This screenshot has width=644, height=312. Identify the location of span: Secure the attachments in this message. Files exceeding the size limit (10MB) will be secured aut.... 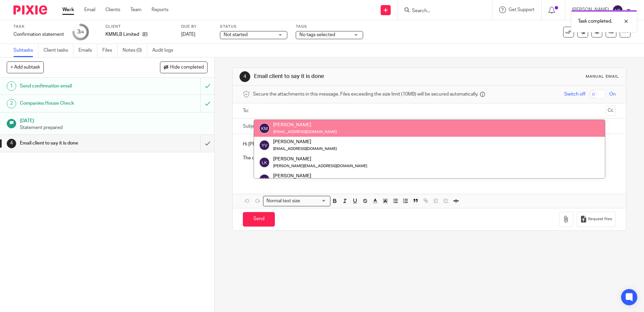
(366, 94).